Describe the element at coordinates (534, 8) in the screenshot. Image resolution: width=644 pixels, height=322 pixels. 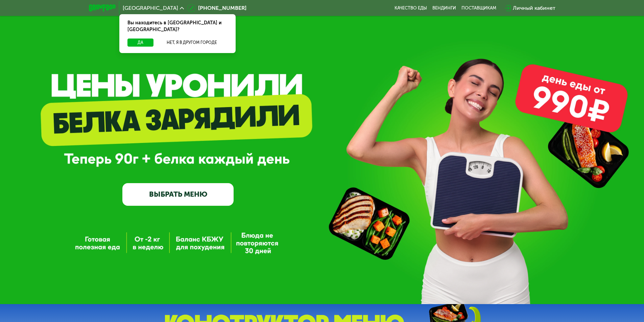
I see `div: Личный кабинет` at that location.